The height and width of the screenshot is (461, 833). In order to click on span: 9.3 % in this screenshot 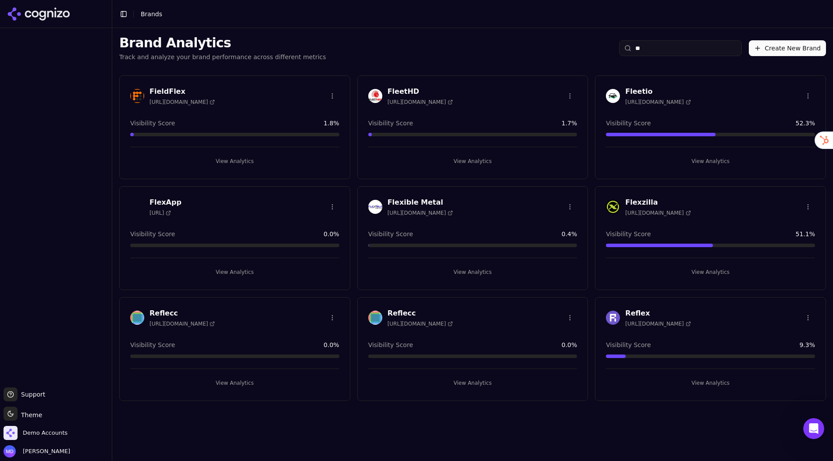, I will do `click(807, 345)`.